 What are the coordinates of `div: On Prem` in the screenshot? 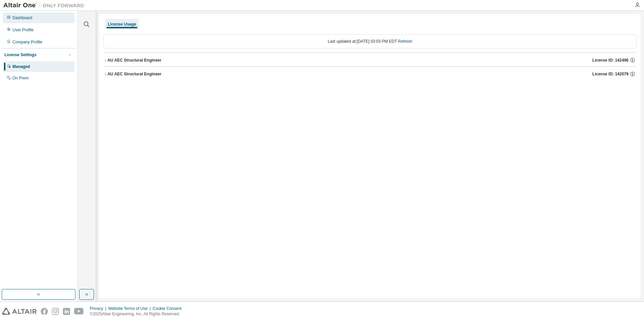 It's located at (21, 78).